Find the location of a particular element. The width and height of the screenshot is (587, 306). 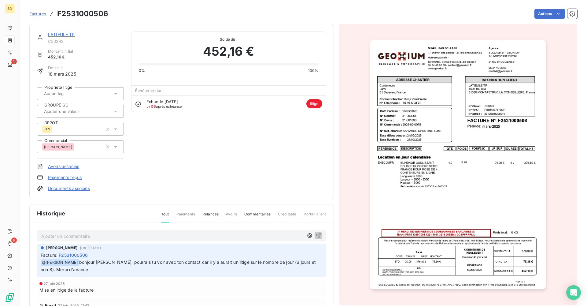

a: Avoirs associés is located at coordinates (64, 166).